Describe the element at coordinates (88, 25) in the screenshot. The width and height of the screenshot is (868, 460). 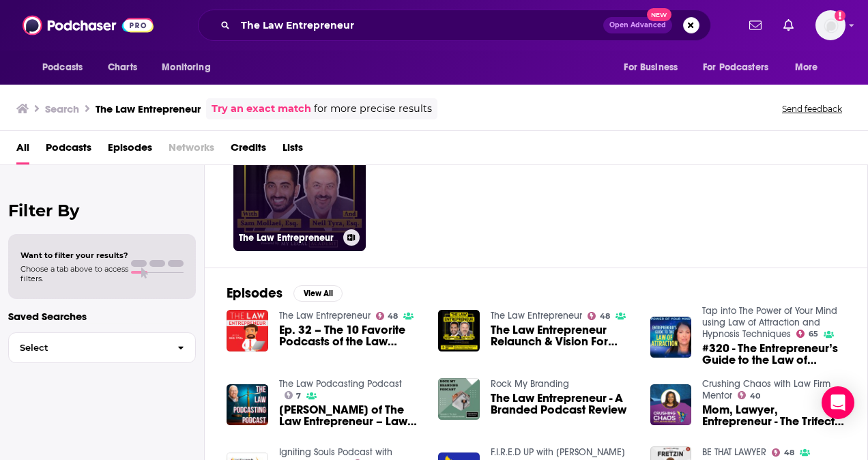
I see `a: Podchaser - Follow, Share and Rate Podcasts` at that location.